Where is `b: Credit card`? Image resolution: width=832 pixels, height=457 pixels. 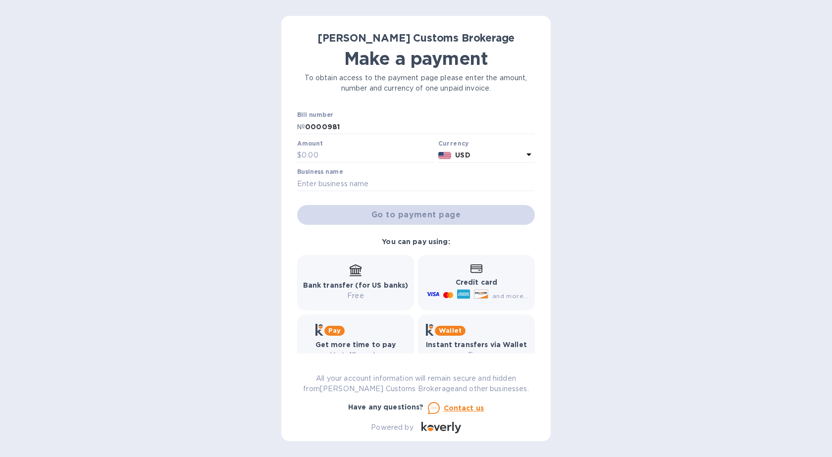 b: Credit card is located at coordinates (476, 282).